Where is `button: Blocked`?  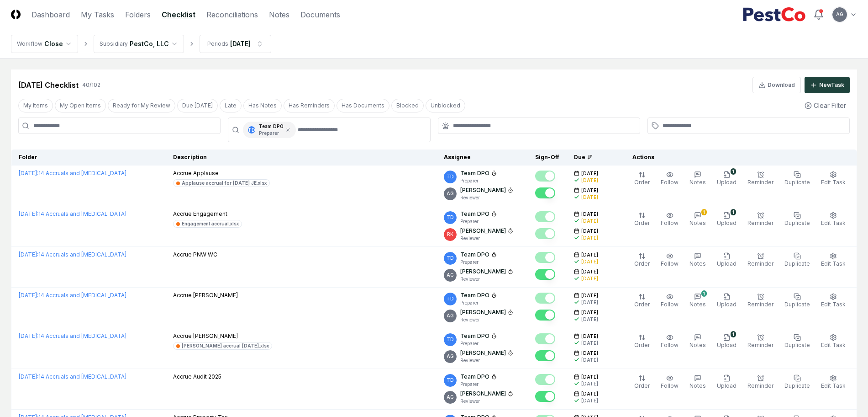
button: Blocked is located at coordinates (407, 106).